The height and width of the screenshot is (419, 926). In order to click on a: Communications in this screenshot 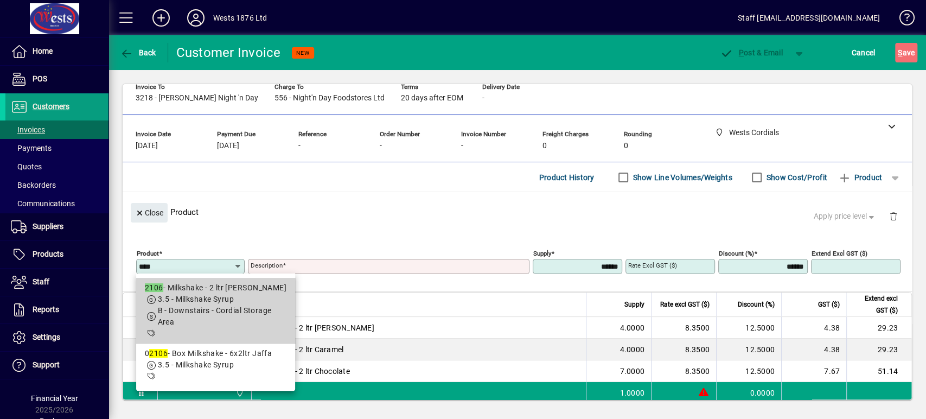, I will do `click(57, 204)`.